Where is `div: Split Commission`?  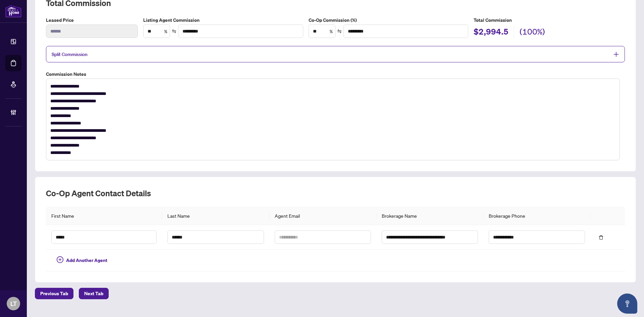 div: Split Commission is located at coordinates (335, 54).